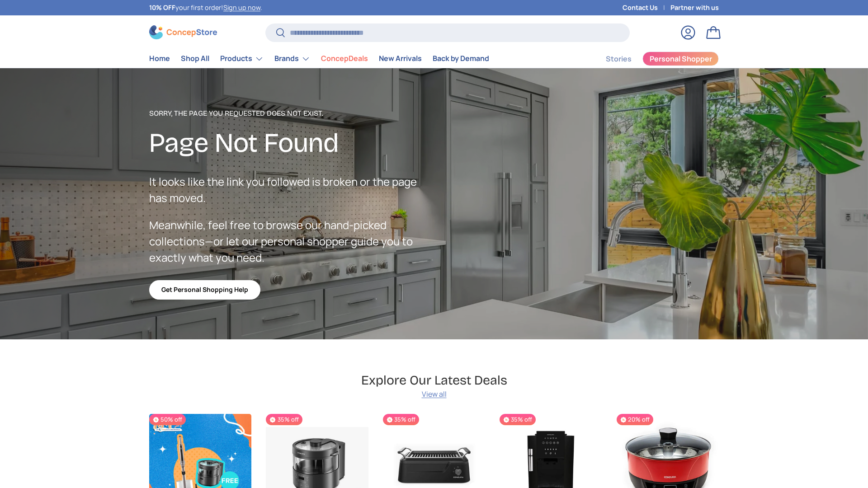  Describe the element at coordinates (183, 32) in the screenshot. I see `a: ConcepStore` at that location.